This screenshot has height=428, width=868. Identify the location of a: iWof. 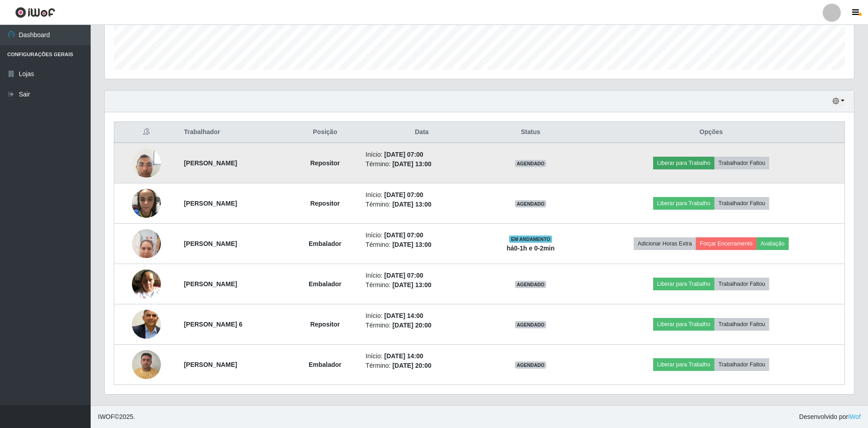
(854, 417).